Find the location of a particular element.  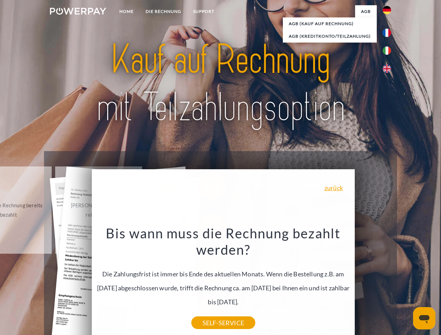

h3: Bis wann muss die Rechnung bezahlt werden? is located at coordinates (223, 242).